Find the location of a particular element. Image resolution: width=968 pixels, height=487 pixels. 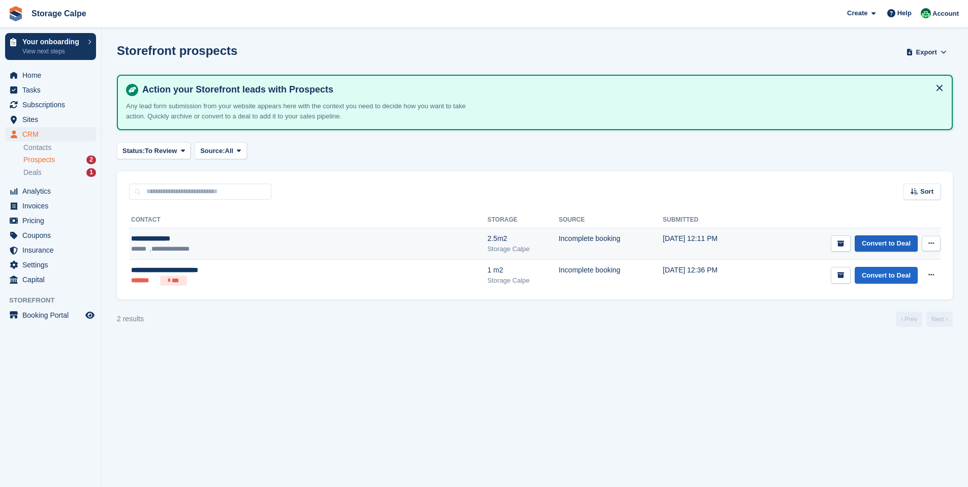

button: Export is located at coordinates (926, 52).